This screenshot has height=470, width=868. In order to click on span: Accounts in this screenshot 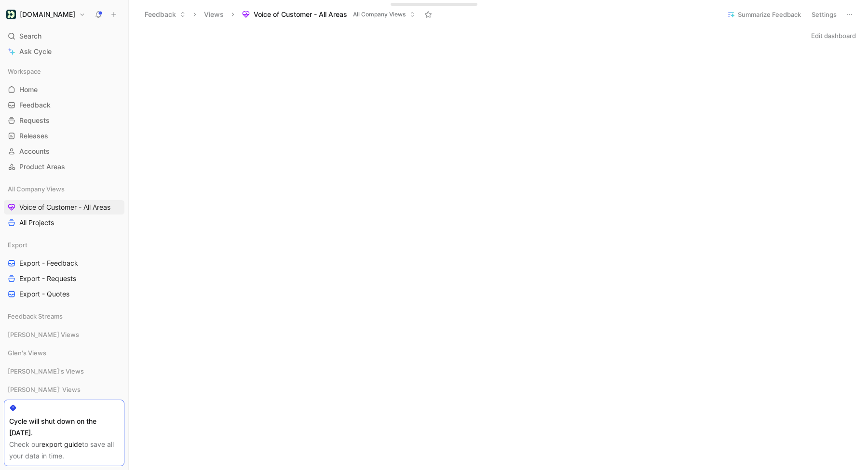, I will do `click(34, 151)`.